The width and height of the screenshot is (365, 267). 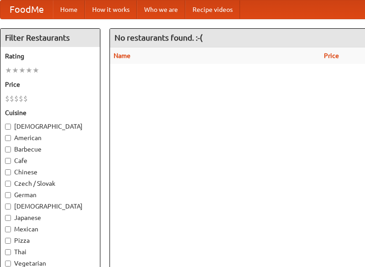 I want to click on label: Chinese, so click(x=50, y=172).